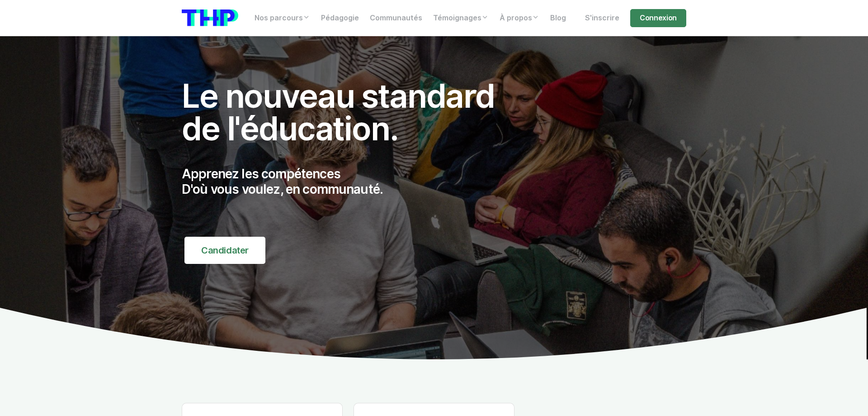 Image resolution: width=868 pixels, height=416 pixels. Describe the element at coordinates (348, 112) in the screenshot. I see `h1: Le nouveau standard de l'éducation.` at that location.